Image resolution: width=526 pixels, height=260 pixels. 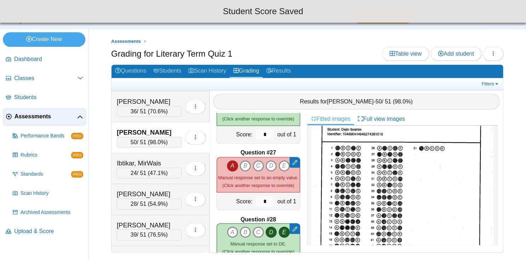 I want to click on span: Upload & Score, so click(x=48, y=231).